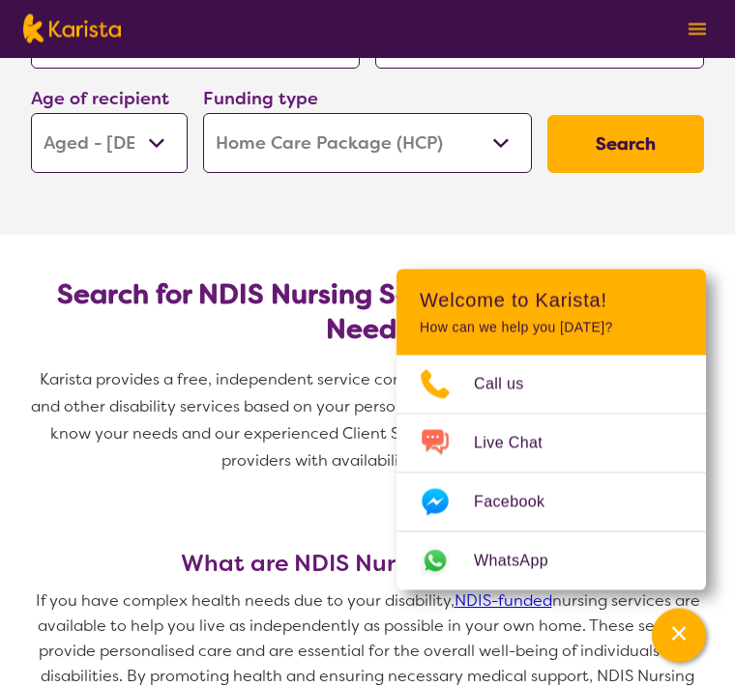  What do you see at coordinates (522, 562) in the screenshot?
I see `span: WhatsApp` at bounding box center [522, 562].